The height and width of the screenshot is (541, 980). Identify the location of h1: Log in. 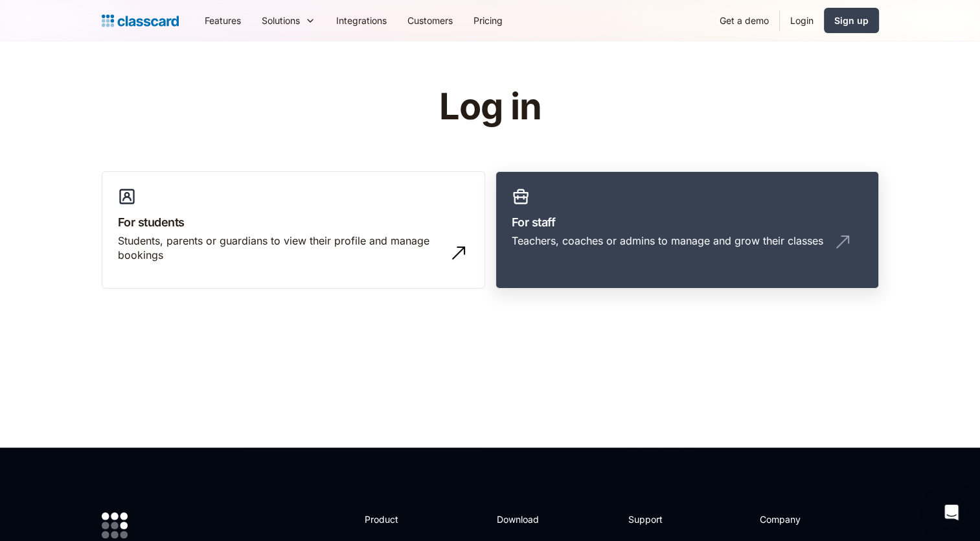
(490, 106).